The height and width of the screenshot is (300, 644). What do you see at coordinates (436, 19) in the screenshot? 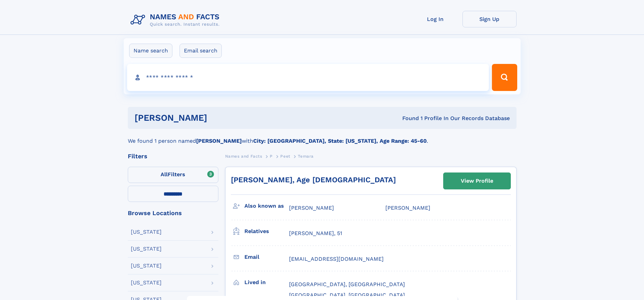
I see `a: Log In` at bounding box center [436, 19].